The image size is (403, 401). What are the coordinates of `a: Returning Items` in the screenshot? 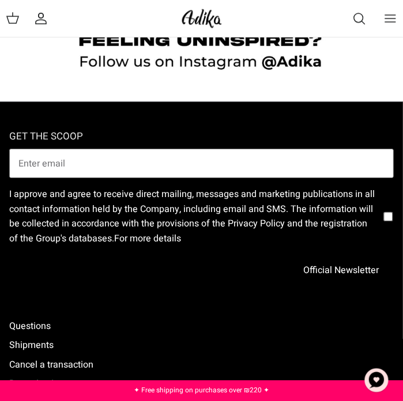 It's located at (41, 384).